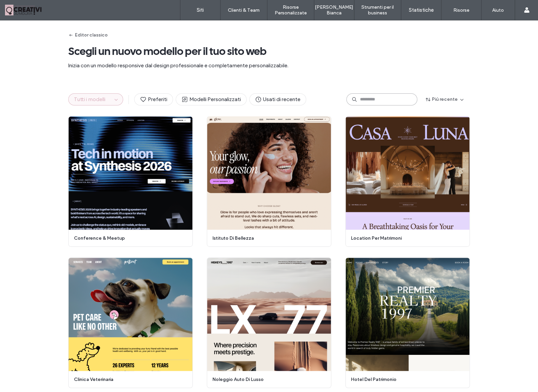  Describe the element at coordinates (90, 99) in the screenshot. I see `button: Tutti i modelli` at that location.